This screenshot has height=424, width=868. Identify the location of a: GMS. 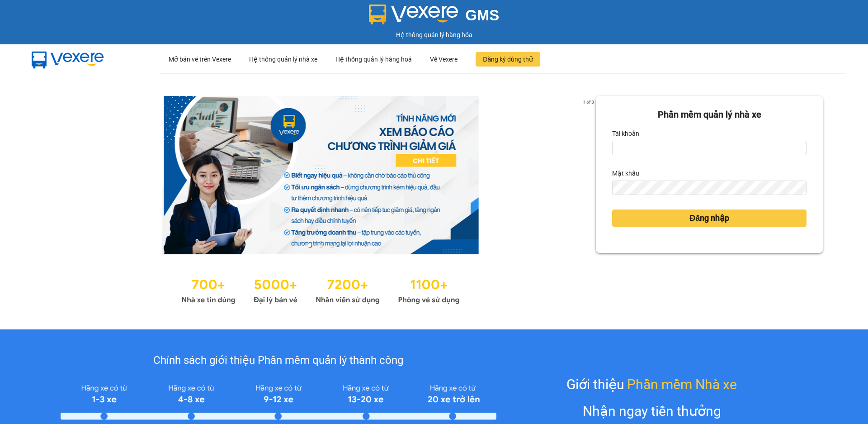
(434, 17).